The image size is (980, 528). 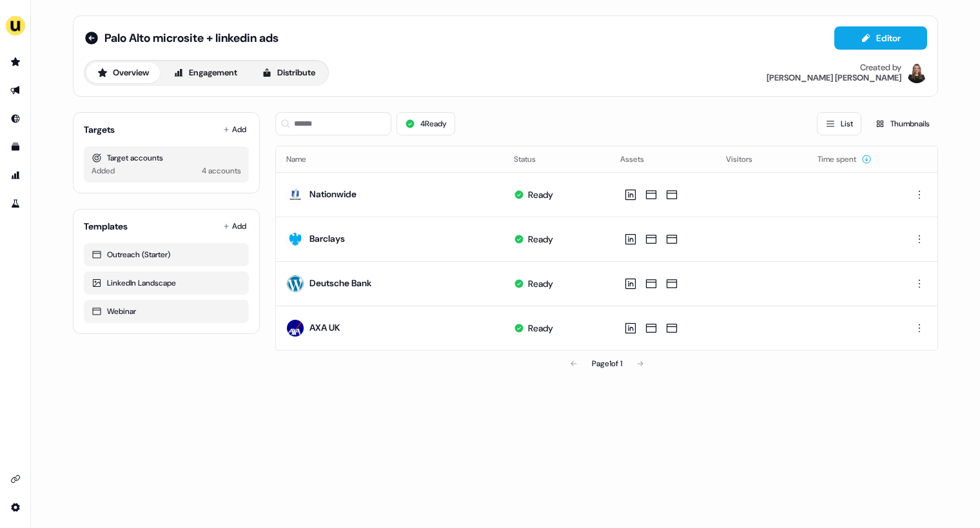 What do you see at coordinates (288, 73) in the screenshot?
I see `a: Distribute` at bounding box center [288, 73].